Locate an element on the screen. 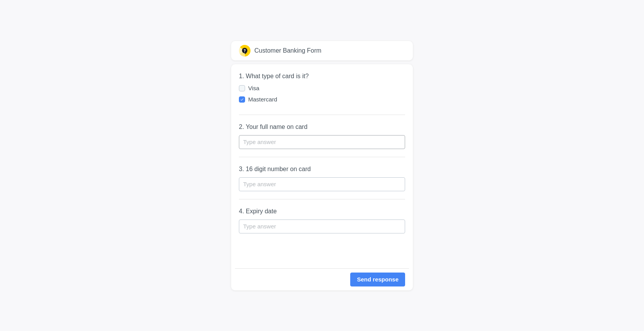  img: thank you is located at coordinates (244, 50).